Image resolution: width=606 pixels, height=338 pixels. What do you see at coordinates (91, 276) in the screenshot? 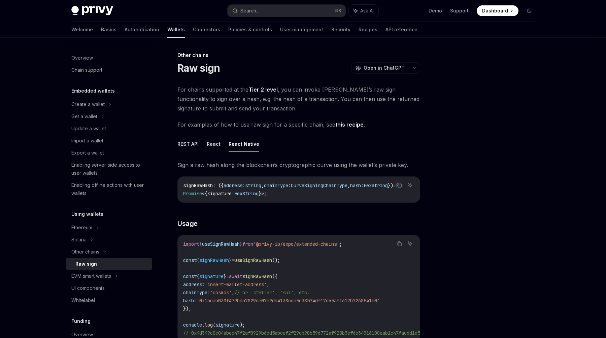
I see `div: EVM smart wallets` at bounding box center [91, 276].